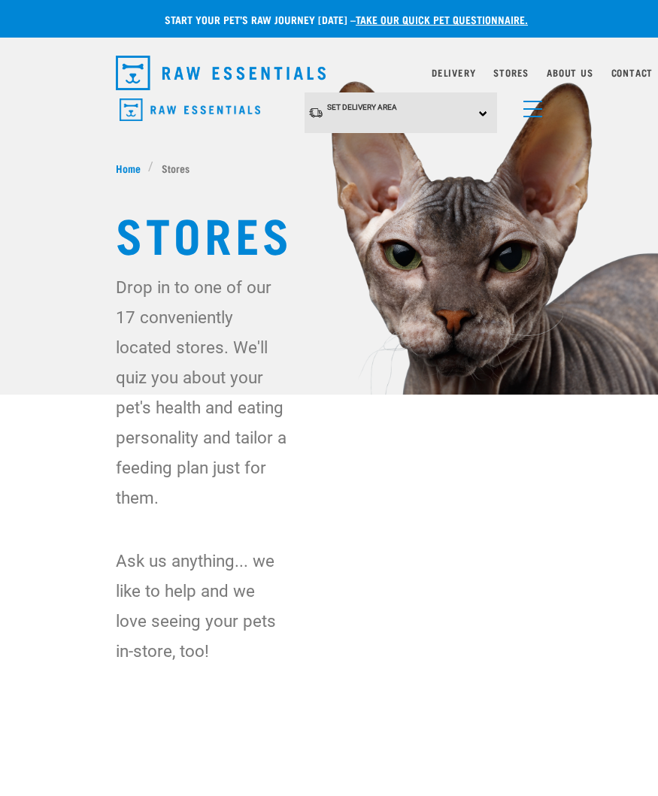 The width and height of the screenshot is (658, 796). What do you see at coordinates (329, 168) in the screenshot?
I see `nav: breadcrumbs` at bounding box center [329, 168].